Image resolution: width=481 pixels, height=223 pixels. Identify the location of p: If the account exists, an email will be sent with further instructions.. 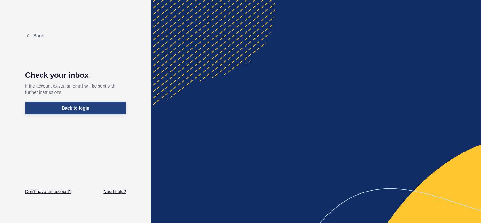
(76, 89).